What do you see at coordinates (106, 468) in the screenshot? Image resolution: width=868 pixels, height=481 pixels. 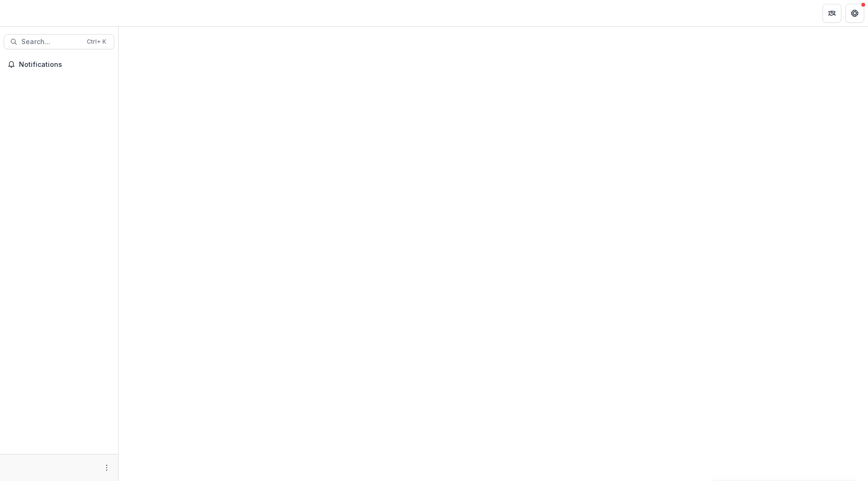 I see `button: More` at bounding box center [106, 468].